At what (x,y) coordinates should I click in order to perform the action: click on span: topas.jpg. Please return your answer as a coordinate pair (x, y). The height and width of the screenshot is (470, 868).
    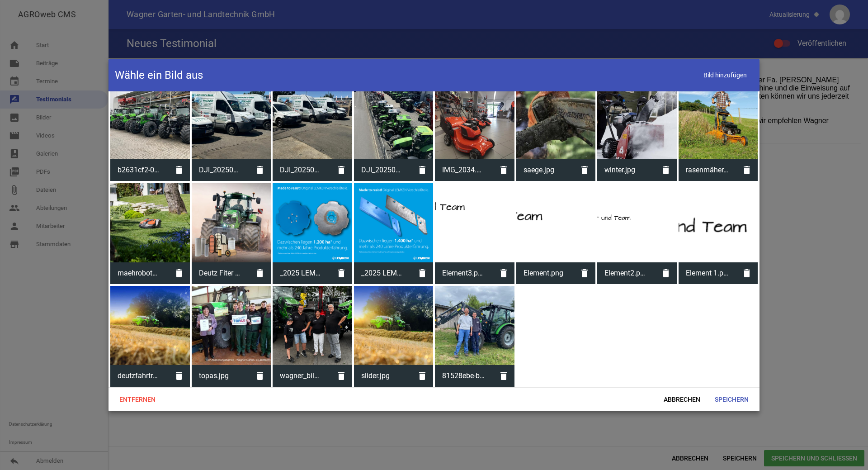
    Looking at the image, I should click on (221, 376).